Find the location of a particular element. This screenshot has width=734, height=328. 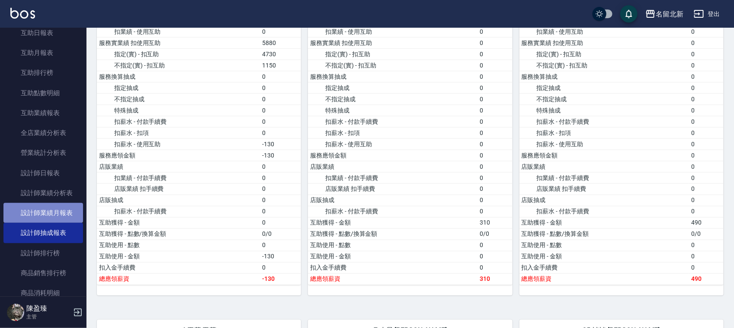

td: 1150 is located at coordinates (281, 65).